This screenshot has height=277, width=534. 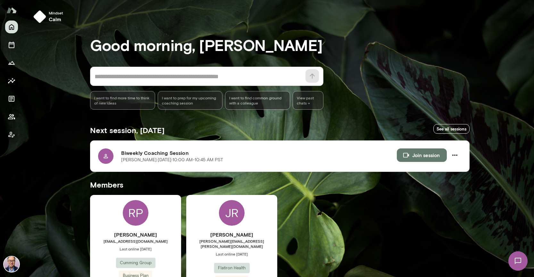 What do you see at coordinates (12, 264) in the screenshot?
I see `img: Valentin Wu` at bounding box center [12, 264].